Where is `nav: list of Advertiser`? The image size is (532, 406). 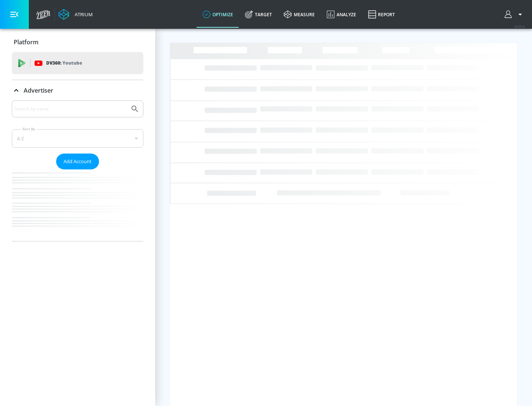 nav: list of Advertiser is located at coordinates (78, 205).